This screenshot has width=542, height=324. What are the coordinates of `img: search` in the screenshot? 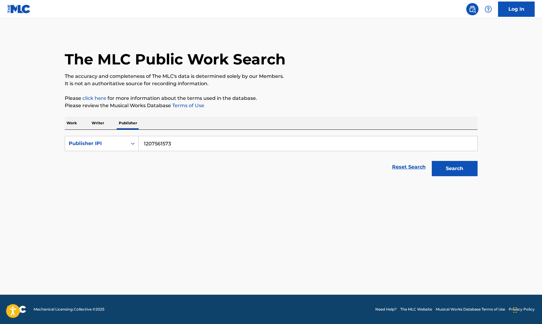 It's located at (472, 9).